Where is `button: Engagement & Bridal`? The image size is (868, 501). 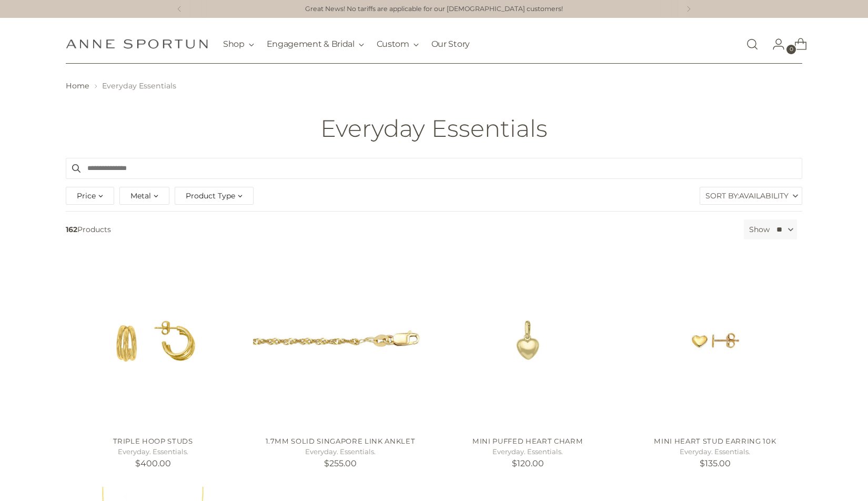
button: Engagement & Bridal is located at coordinates (315, 44).